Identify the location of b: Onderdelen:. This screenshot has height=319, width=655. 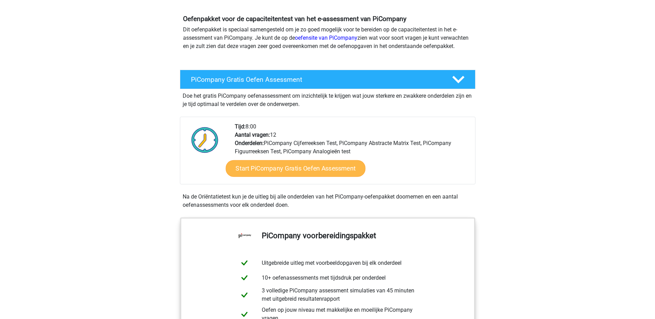
(249, 143).